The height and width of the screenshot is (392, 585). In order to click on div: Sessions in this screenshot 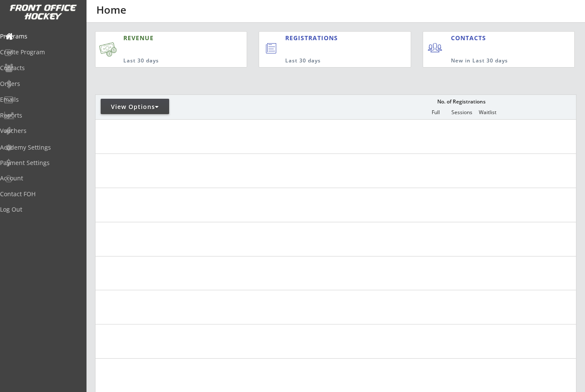, I will do `click(461, 112)`.